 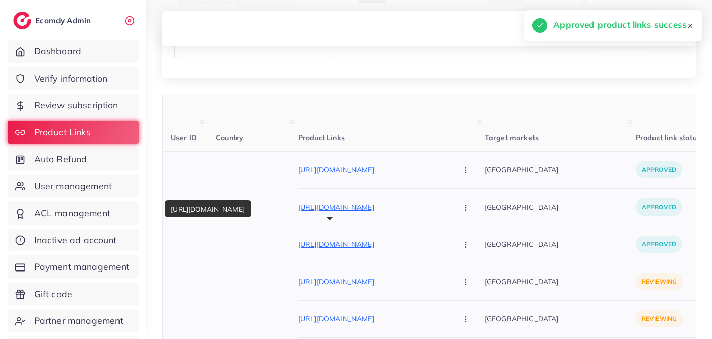 What do you see at coordinates (73, 51) in the screenshot?
I see `a: Dashboard` at bounding box center [73, 51].